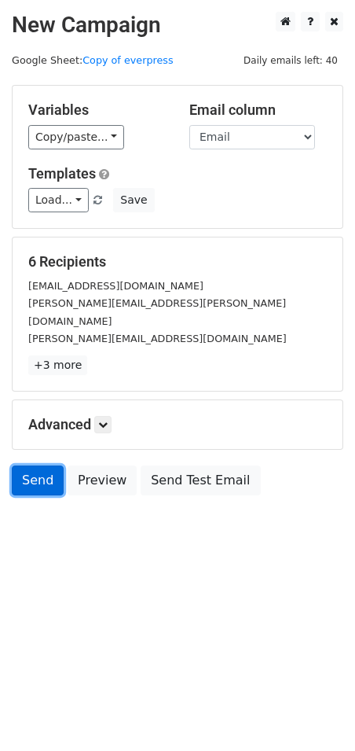  Describe the element at coordinates (58, 200) in the screenshot. I see `a: Load...` at that location.